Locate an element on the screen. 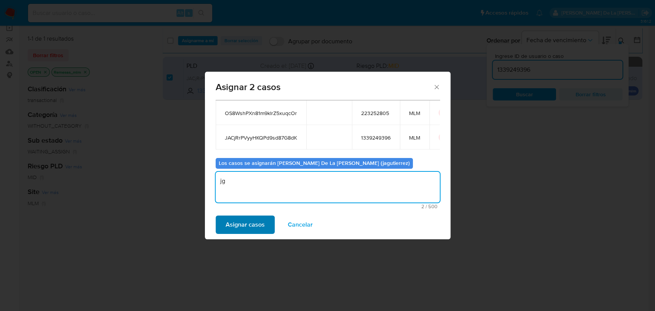  button: Asignar casos is located at coordinates (245, 225).